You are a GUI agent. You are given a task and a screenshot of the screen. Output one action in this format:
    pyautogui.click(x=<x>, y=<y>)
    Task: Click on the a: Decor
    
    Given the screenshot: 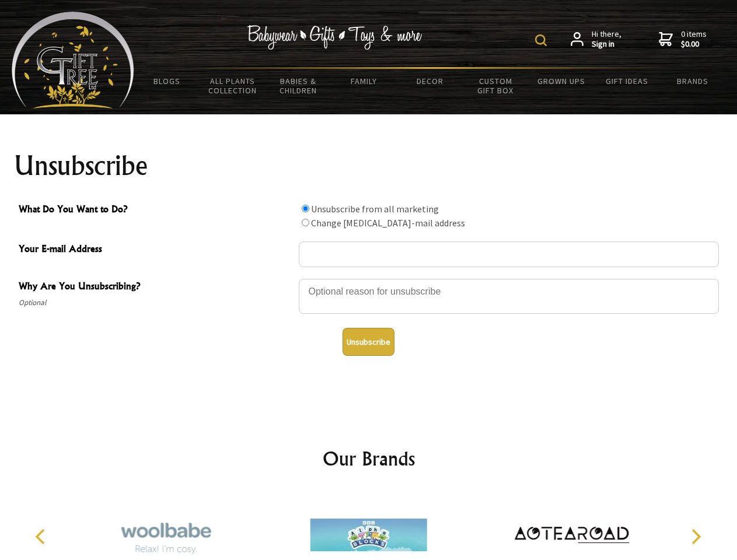 What is the action you would take?
    pyautogui.click(x=429, y=81)
    